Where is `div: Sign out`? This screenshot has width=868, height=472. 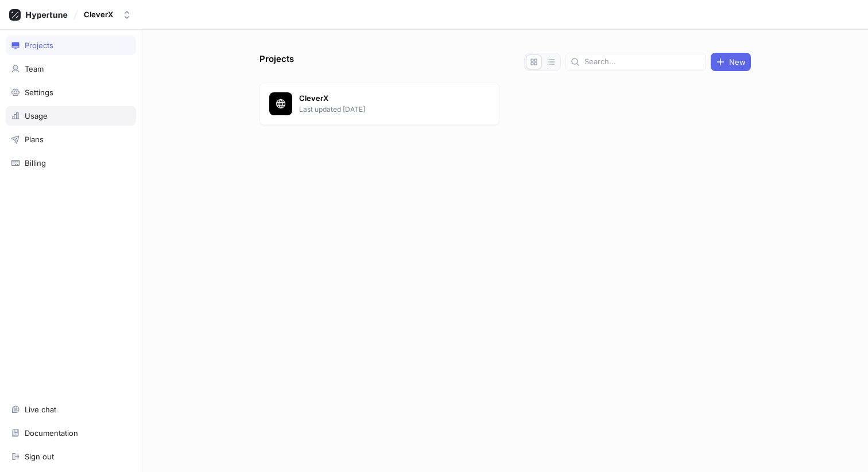
div: Sign out is located at coordinates (39, 456).